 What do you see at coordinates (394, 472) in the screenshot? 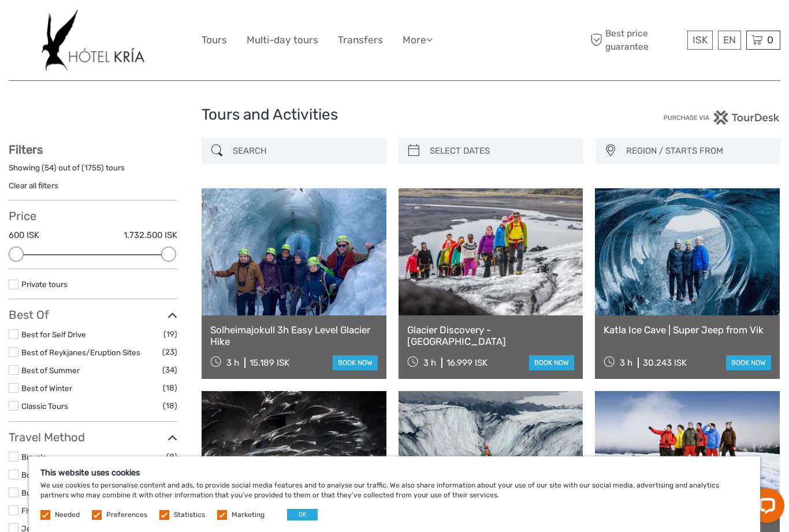
I see `h5: This website uses cookies` at bounding box center [394, 472].